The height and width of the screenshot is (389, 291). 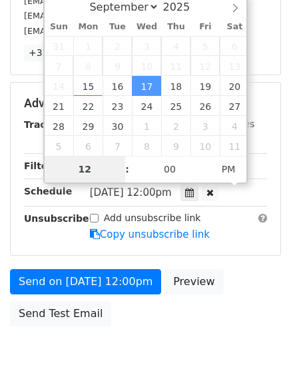 What do you see at coordinates (235, 66) in the screenshot?
I see `span: September 13, 2025` at bounding box center [235, 66].